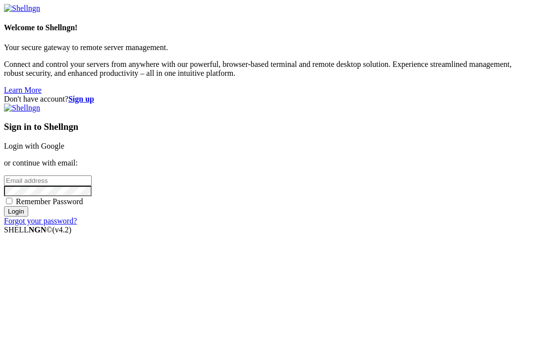 The height and width of the screenshot is (338, 535). Describe the element at coordinates (267, 99) in the screenshot. I see `div: Don't have account?` at that location.